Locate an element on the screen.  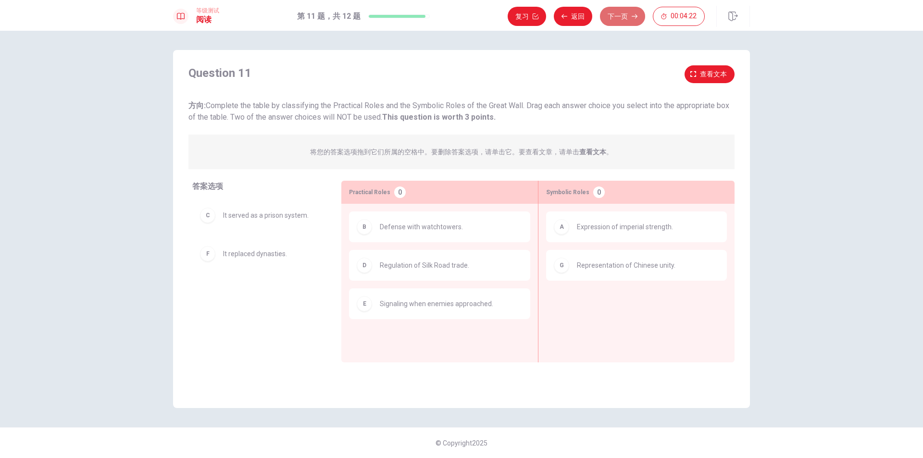
p: 将您的答案选项拖到它们所属的空格中。要删除答案选项，请单击它。要查看文章，请单击 。 is located at coordinates (461, 152).